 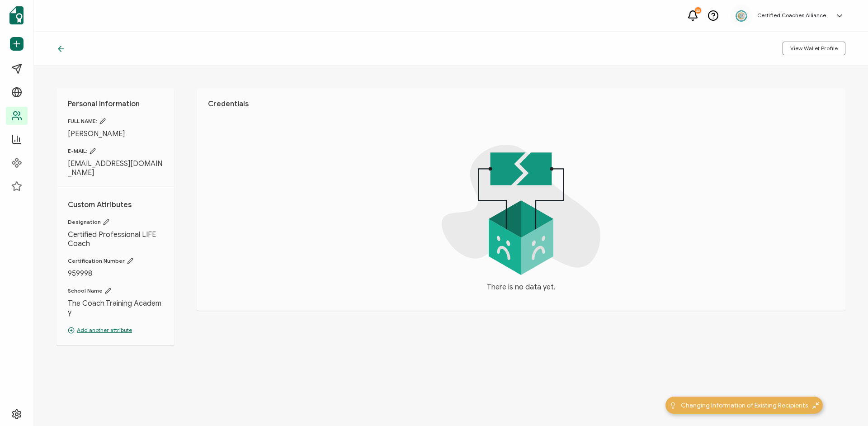 I want to click on div: Chat Widget, so click(x=846, y=404).